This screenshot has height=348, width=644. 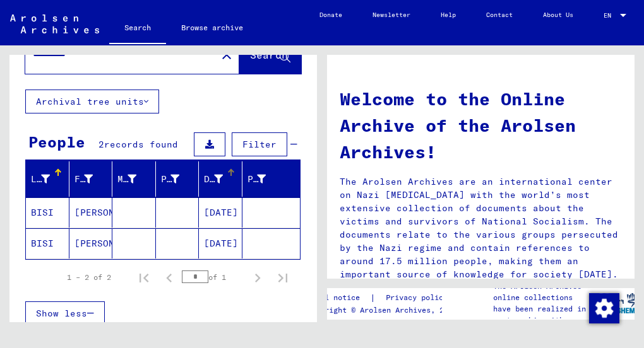 What do you see at coordinates (259, 144) in the screenshot?
I see `button: Filter` at bounding box center [259, 144].